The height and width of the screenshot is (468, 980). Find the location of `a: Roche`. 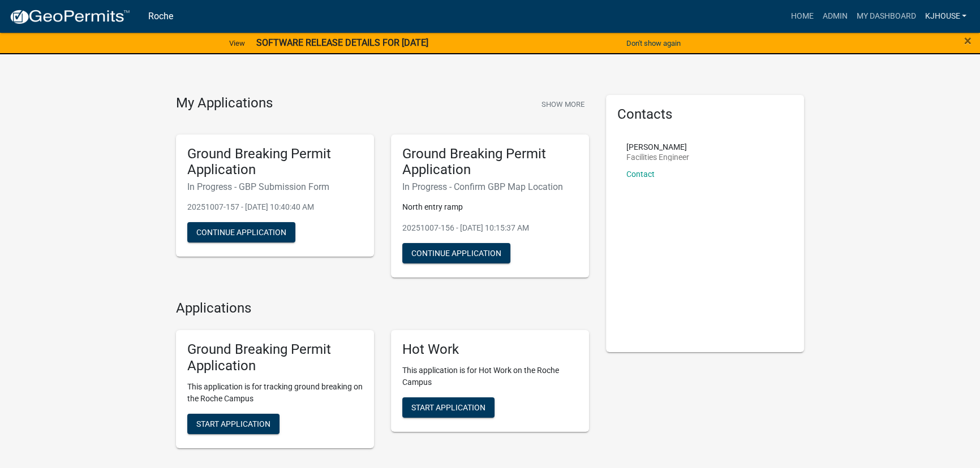

a: Roche is located at coordinates (161, 17).